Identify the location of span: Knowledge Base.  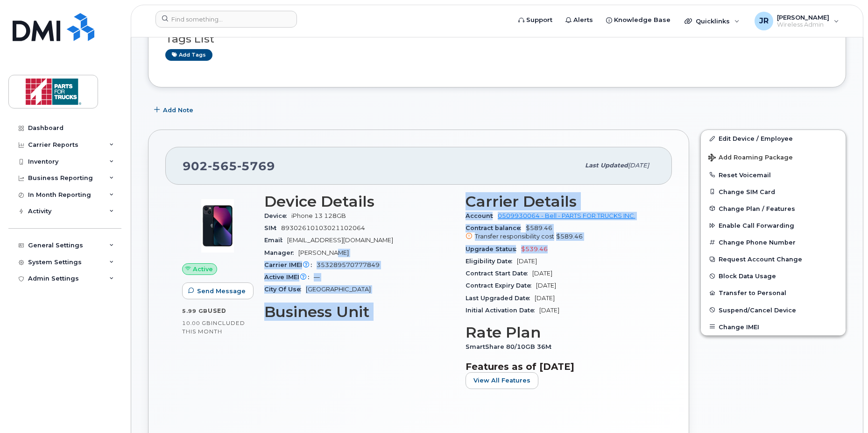
(642, 20).